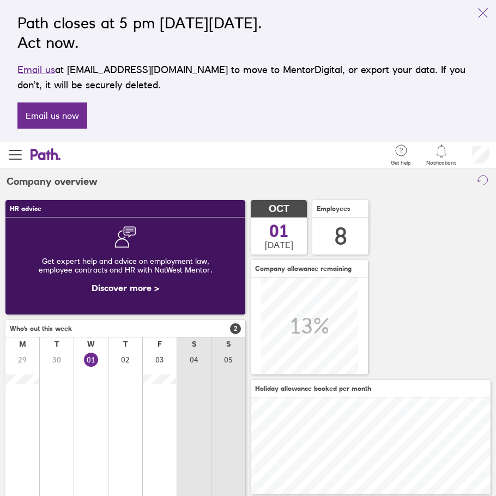 The width and height of the screenshot is (496, 496). What do you see at coordinates (160, 344) in the screenshot?
I see `div: F` at bounding box center [160, 344].